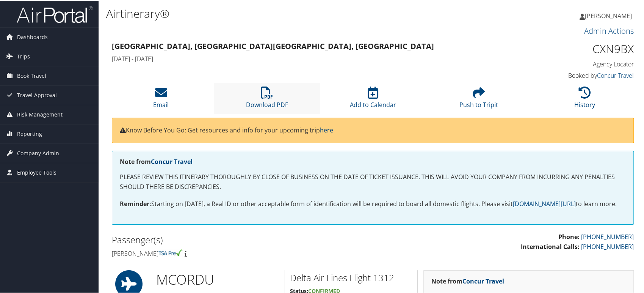 Image resolution: width=644 pixels, height=293 pixels. I want to click on h1: Airtinerary®, so click(284, 13).